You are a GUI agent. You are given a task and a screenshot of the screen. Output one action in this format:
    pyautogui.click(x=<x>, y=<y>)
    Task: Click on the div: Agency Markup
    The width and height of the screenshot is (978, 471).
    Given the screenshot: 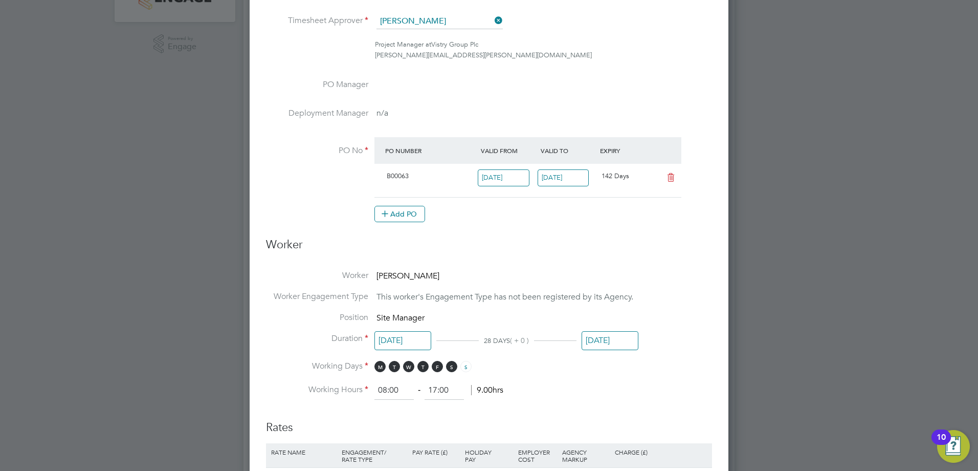 What is the action you would take?
    pyautogui.click(x=586, y=455)
    